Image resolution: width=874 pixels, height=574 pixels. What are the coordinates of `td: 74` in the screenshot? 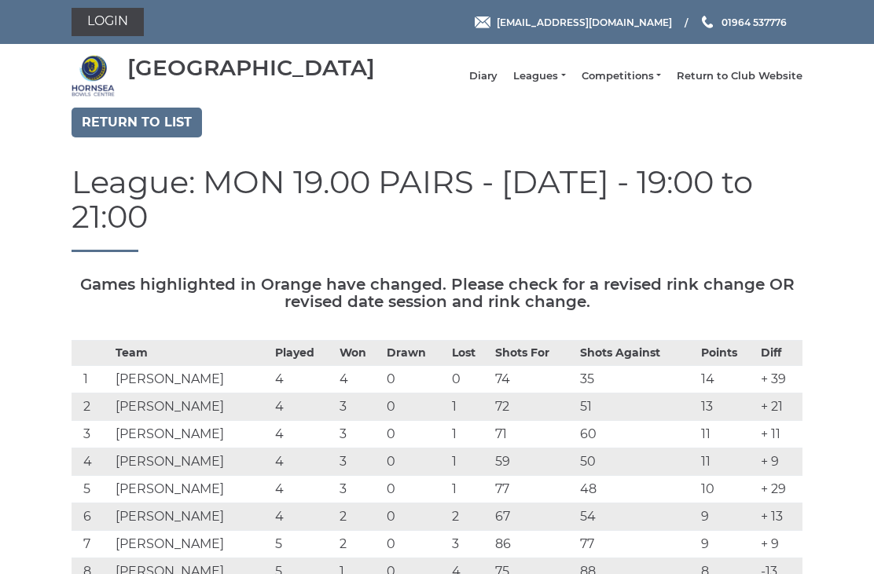 It's located at (533, 379).